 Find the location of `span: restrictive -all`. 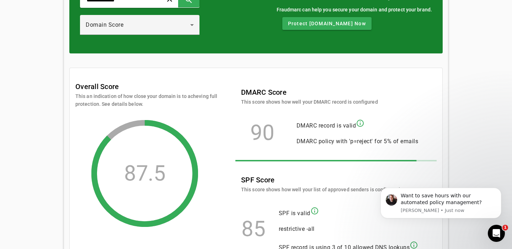

span: restrictive -all is located at coordinates (297, 228).